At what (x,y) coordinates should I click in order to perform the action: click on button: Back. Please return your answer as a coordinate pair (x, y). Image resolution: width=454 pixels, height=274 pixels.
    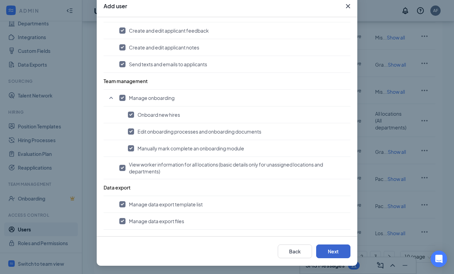
    Looking at the image, I should click on (295, 251).